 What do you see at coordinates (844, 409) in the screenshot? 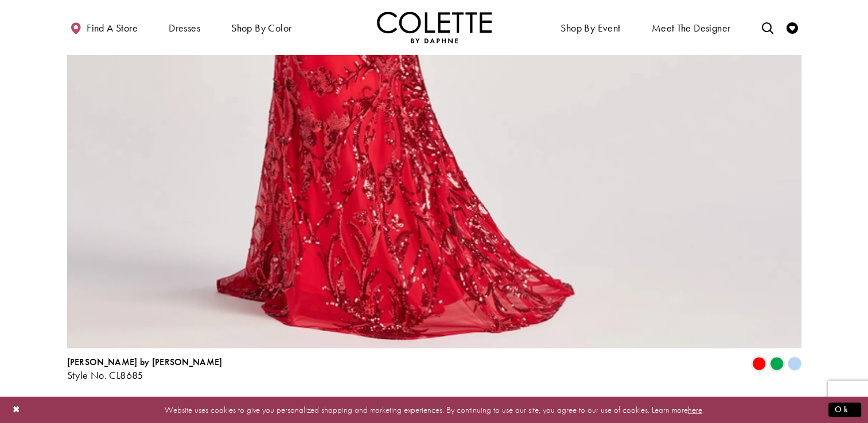
I see `button: Submit Dialog` at bounding box center [844, 409].